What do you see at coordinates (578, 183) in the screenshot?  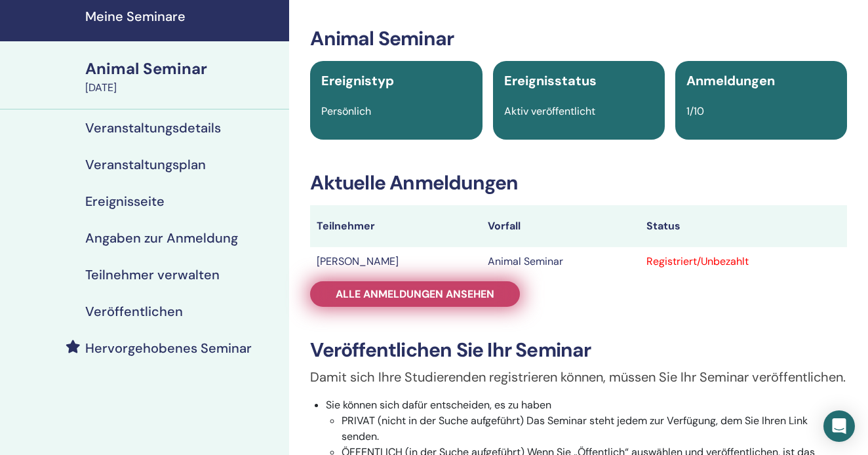 I see `h3: Aktuelle Anmeldungen` at bounding box center [578, 183].